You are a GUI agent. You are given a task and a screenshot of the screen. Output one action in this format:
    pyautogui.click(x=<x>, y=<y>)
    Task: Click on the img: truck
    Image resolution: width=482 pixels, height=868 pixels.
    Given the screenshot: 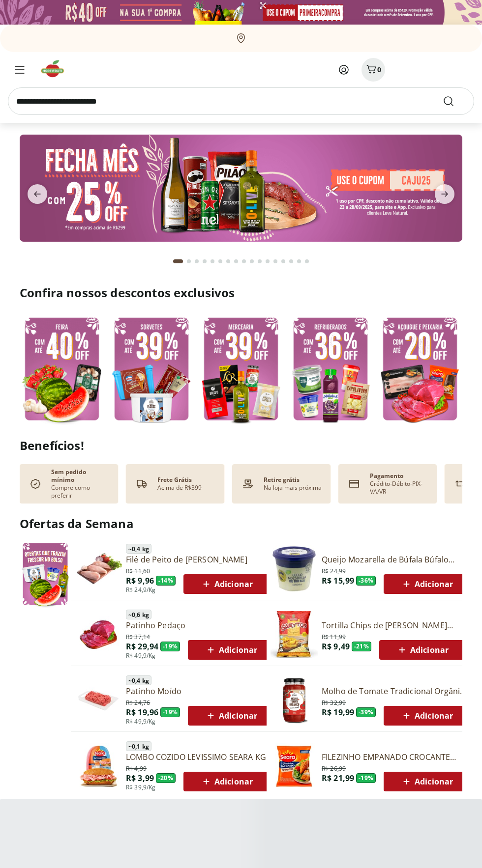 What is the action you would take?
    pyautogui.click(x=141, y=484)
    